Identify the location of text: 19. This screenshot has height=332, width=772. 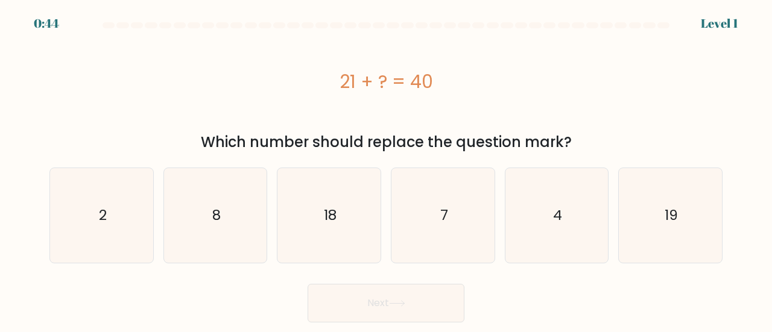
(671, 215).